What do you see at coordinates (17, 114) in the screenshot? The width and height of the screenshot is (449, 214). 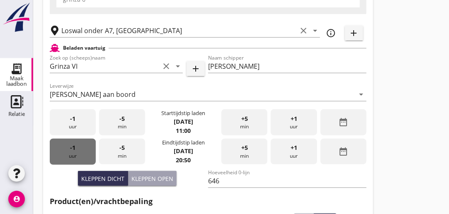 I see `div: Relatie` at bounding box center [17, 114].